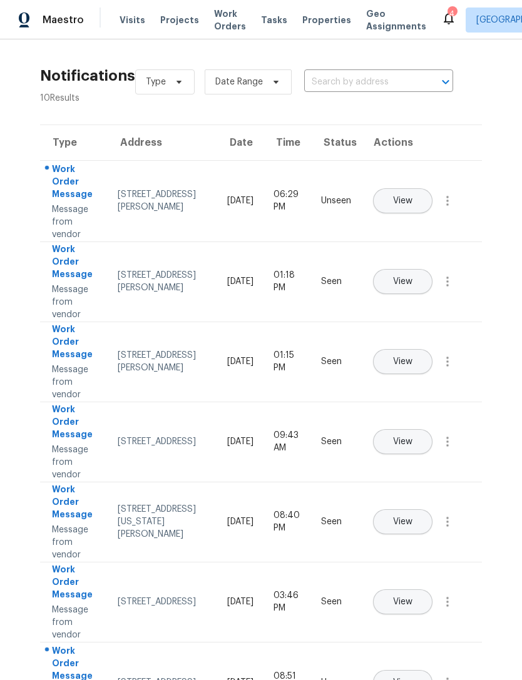 Image resolution: width=522 pixels, height=680 pixels. I want to click on th: Address, so click(162, 143).